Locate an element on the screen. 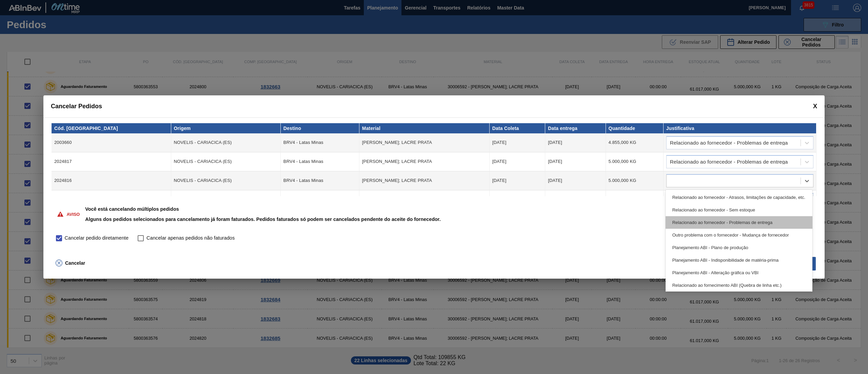 The width and height of the screenshot is (868, 374). th: Data Coleta is located at coordinates (518, 128).